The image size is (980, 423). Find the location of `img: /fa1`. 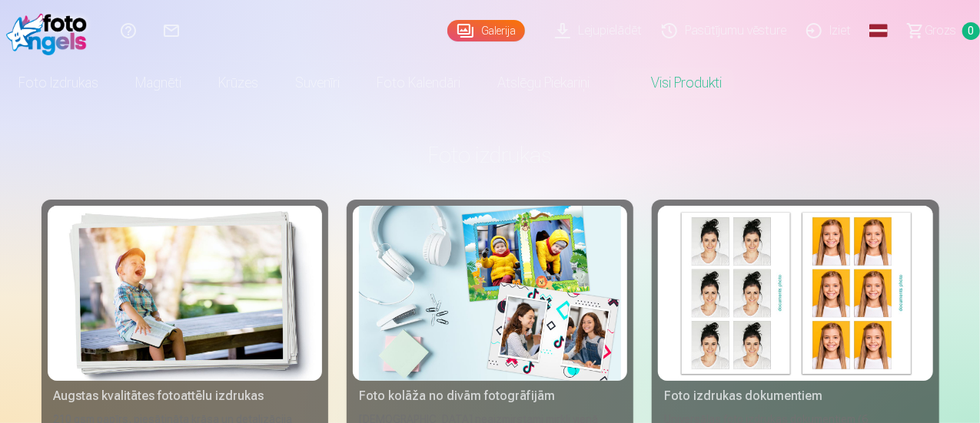

img: /fa1 is located at coordinates (50, 31).